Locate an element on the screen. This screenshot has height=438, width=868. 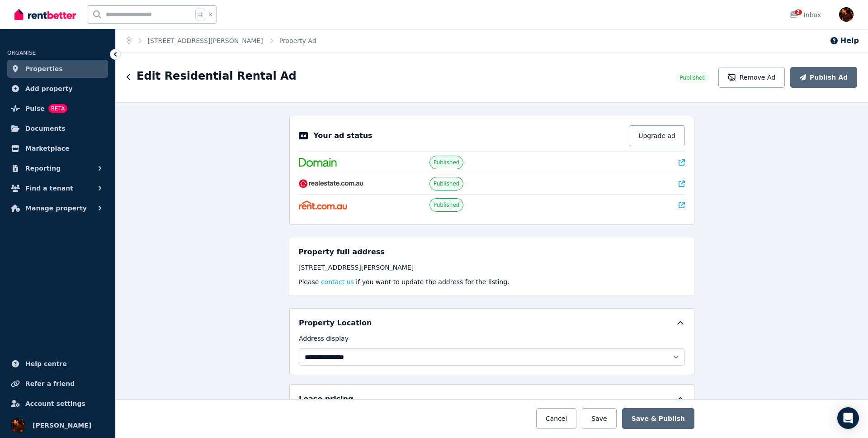
img: Rent.com.au is located at coordinates (323, 205).